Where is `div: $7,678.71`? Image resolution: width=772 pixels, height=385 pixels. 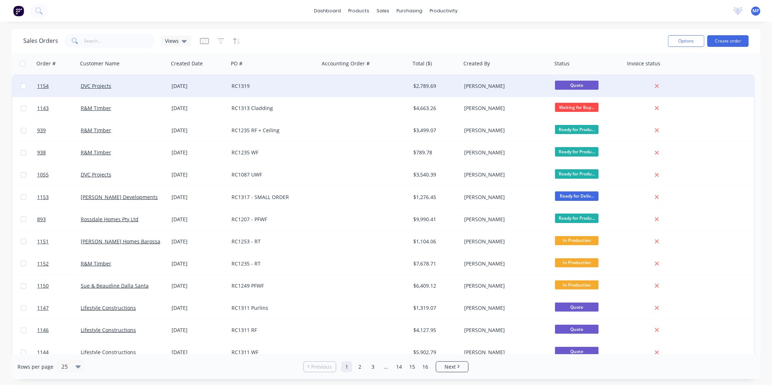
div: $7,678.71 is located at coordinates (435, 264).